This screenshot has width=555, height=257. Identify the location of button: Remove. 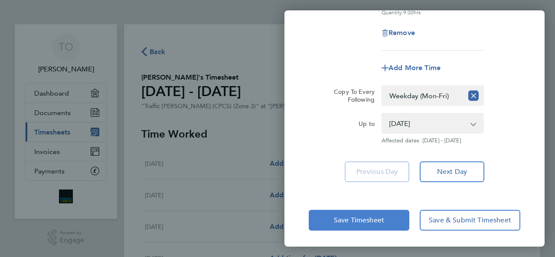
(398, 33).